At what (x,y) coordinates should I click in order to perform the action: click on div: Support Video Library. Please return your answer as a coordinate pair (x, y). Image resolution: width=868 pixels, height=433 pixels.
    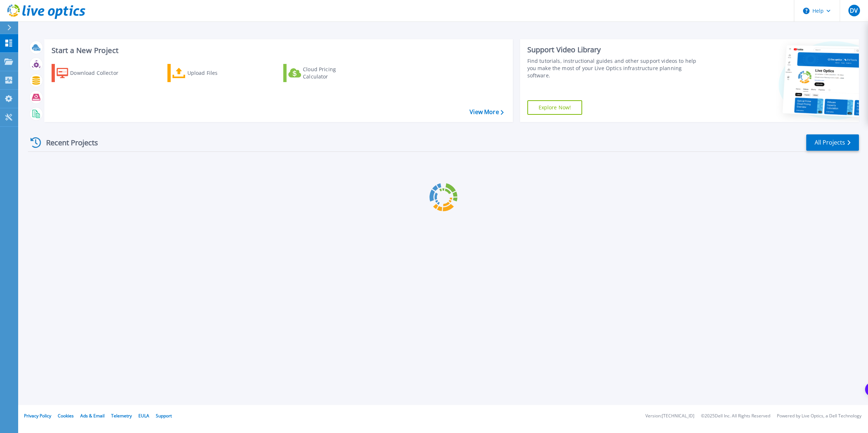
    Looking at the image, I should click on (615, 50).